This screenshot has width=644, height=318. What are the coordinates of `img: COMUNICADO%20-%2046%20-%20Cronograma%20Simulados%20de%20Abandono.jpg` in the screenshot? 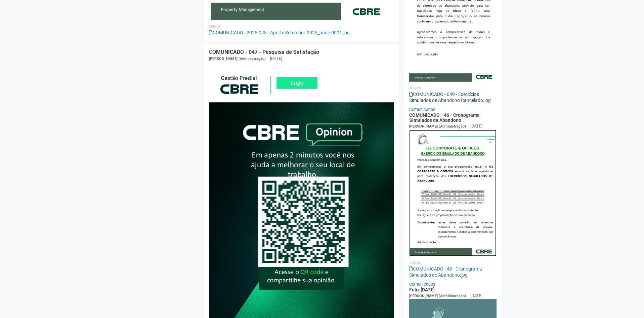 It's located at (453, 193).